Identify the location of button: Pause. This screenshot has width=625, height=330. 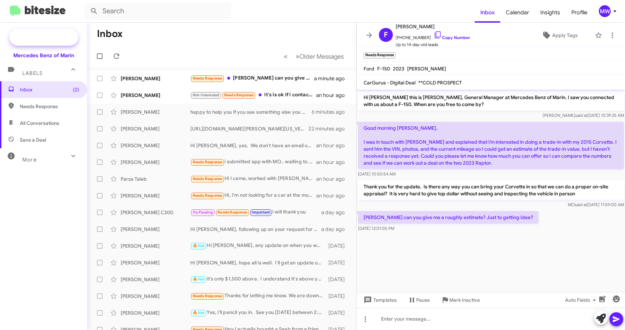
(418, 300).